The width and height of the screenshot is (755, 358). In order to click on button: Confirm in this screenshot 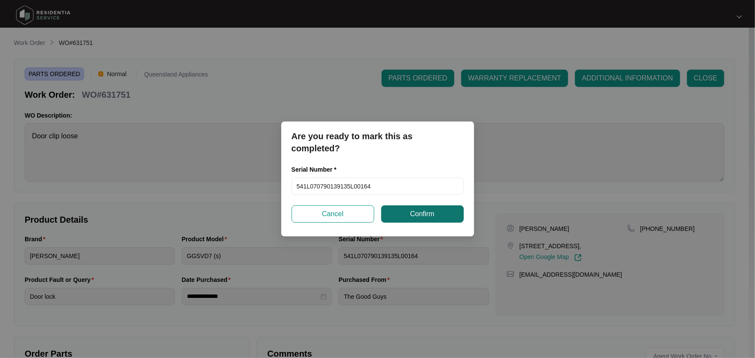, I will do `click(422, 214)`.